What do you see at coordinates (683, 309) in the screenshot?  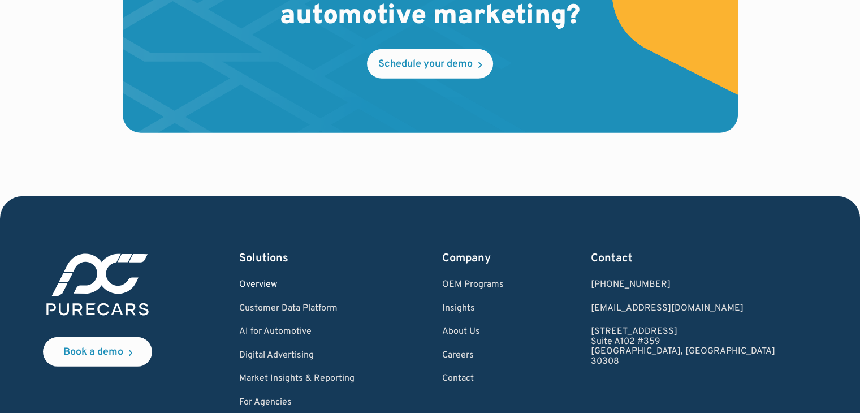 I see `a: Email us` at bounding box center [683, 309].